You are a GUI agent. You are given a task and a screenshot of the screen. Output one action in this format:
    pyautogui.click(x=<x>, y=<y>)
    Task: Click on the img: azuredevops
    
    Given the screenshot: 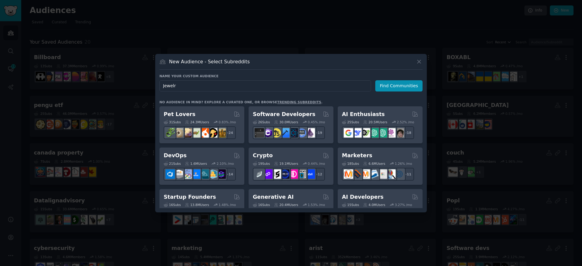 What is the action you would take?
    pyautogui.click(x=170, y=174)
    